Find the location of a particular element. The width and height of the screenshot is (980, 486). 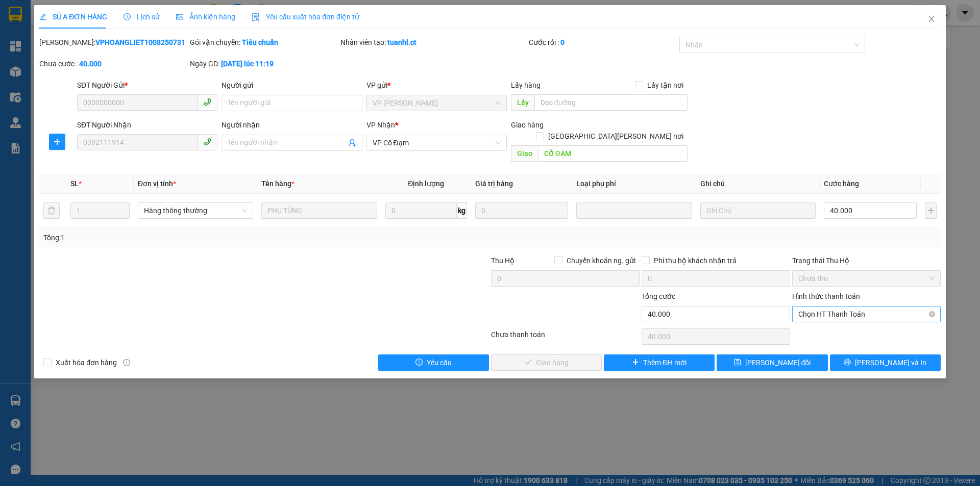

label: Hình thức thanh toán is located at coordinates (826, 296).